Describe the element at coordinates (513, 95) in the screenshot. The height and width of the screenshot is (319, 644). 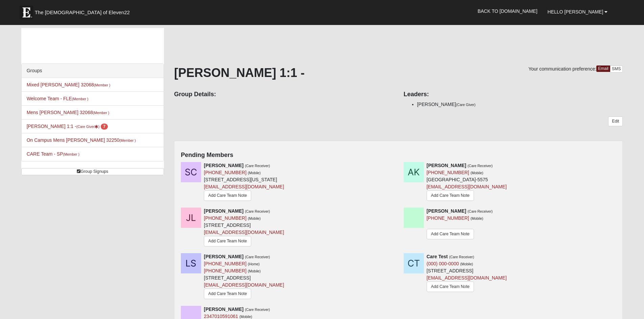
I see `h4: Leaders:` at that location.